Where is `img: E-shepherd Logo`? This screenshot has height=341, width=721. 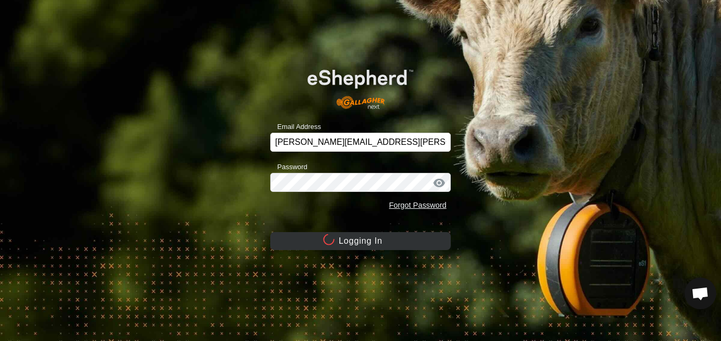 img: E-shepherd Logo is located at coordinates (360, 85).